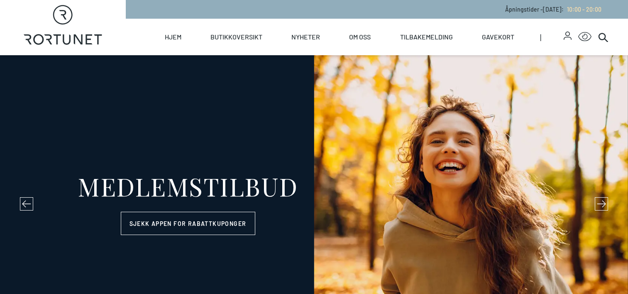  I want to click on a: Nyheter, so click(306, 37).